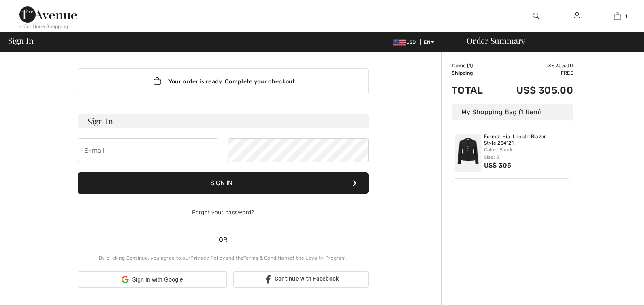 Image resolution: width=644 pixels, height=305 pixels. What do you see at coordinates (473, 90) in the screenshot?
I see `td: Total` at bounding box center [473, 90].